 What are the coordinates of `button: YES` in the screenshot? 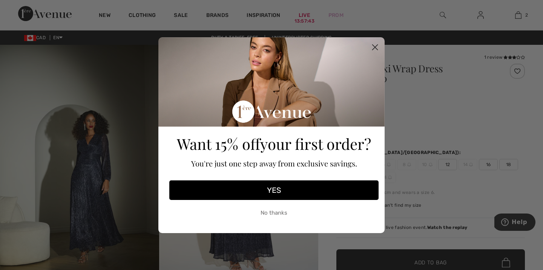 It's located at (274, 190).